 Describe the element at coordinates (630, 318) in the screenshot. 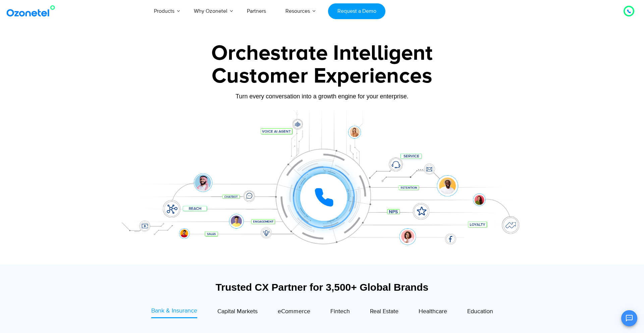

I see `button: Open chat` at that location.